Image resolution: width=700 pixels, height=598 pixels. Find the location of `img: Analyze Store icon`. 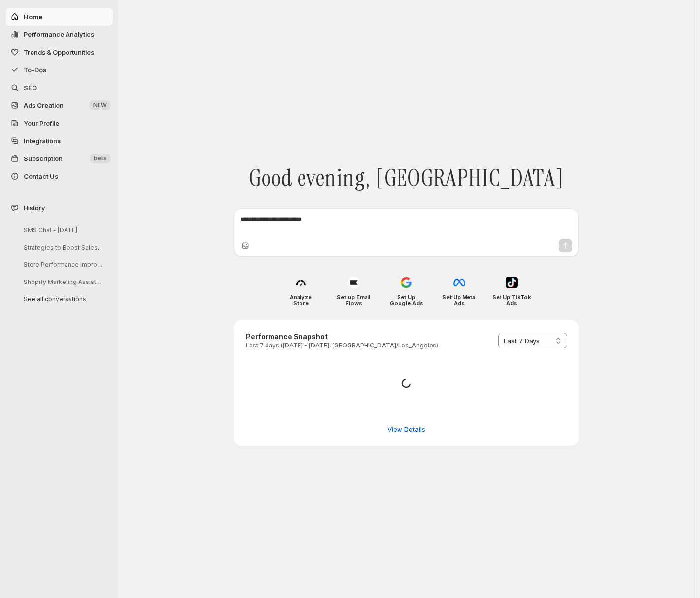

img: Analyze Store icon is located at coordinates (301, 283).